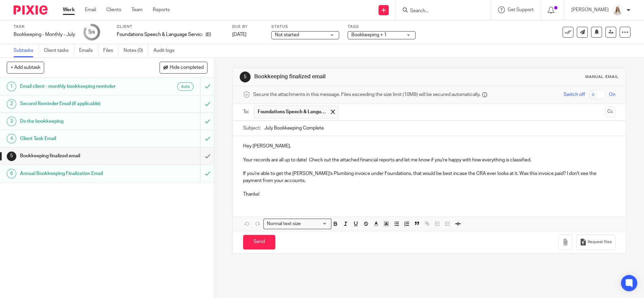  What do you see at coordinates (429, 194) in the screenshot?
I see `p: Thanks!` at bounding box center [429, 194].